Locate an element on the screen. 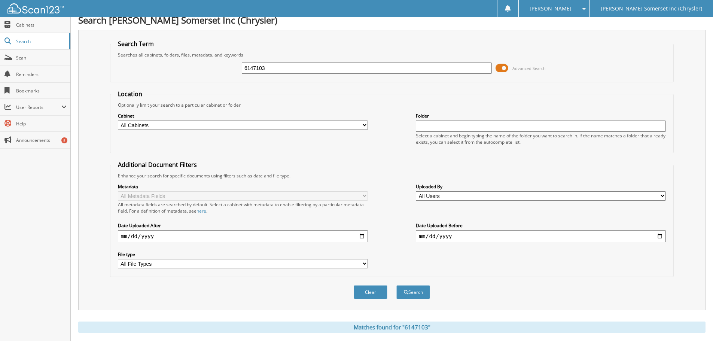 This screenshot has height=341, width=713. input: start is located at coordinates (243, 236).